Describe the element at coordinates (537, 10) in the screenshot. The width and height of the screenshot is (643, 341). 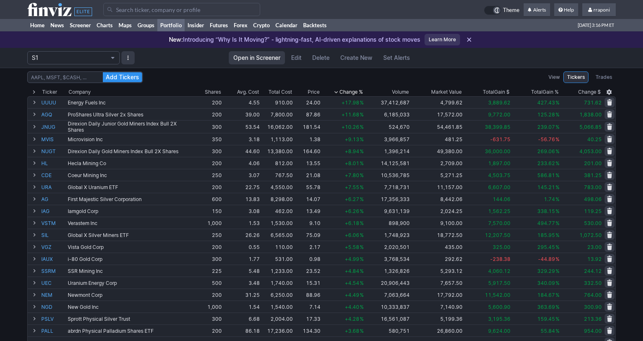
I see `a: Alerts` at that location.